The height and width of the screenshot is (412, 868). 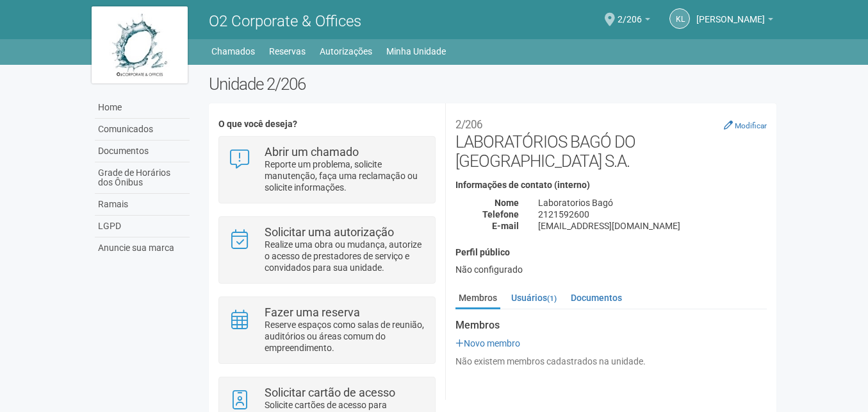 What do you see at coordinates (680, 19) in the screenshot?
I see `a: KL` at bounding box center [680, 19].